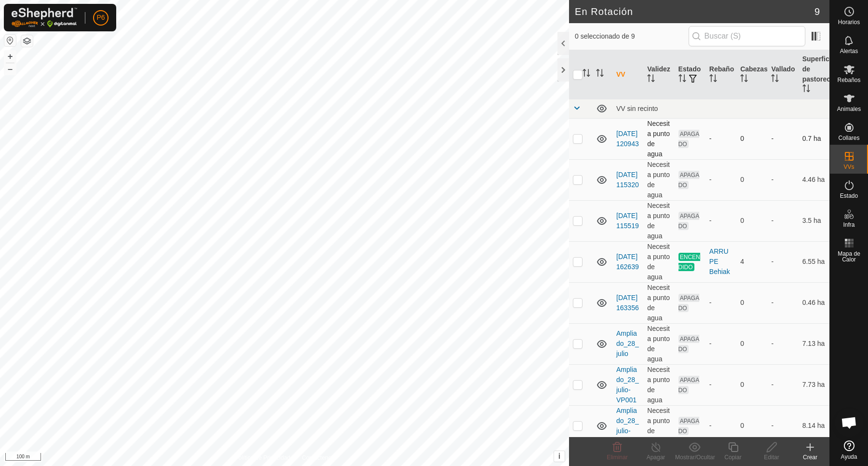 This screenshot has height=466, width=868. Describe the element at coordinates (814, 74) in the screenshot. I see `th: Superficie de pastoreo` at that location.